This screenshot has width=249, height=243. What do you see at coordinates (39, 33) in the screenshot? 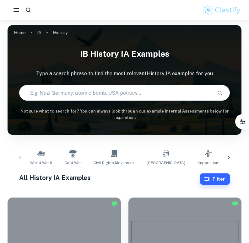
I see `a: IA` at bounding box center [39, 33].